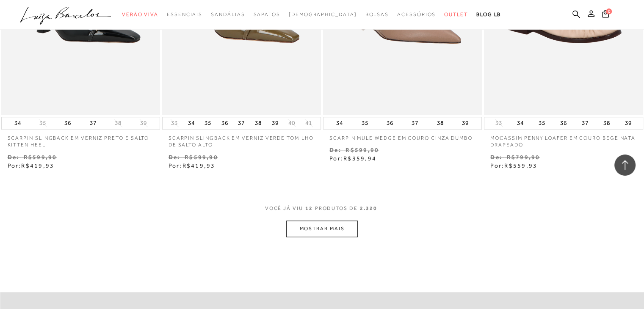 This screenshot has width=644, height=309. I want to click on a: SCARPIN SLINGBACK EM VERNIZ PRETO E SALTO KITTEN HEEL, so click(80, 139).